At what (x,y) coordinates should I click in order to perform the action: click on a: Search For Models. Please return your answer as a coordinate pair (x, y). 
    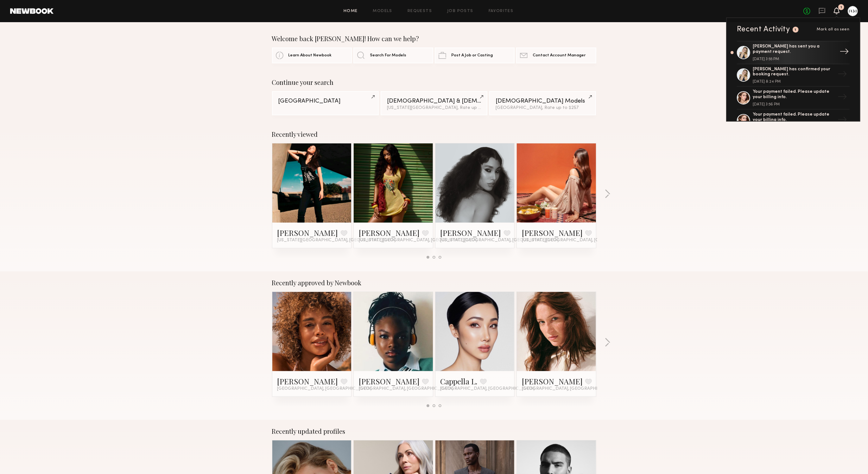
    Looking at the image, I should click on (394, 55).